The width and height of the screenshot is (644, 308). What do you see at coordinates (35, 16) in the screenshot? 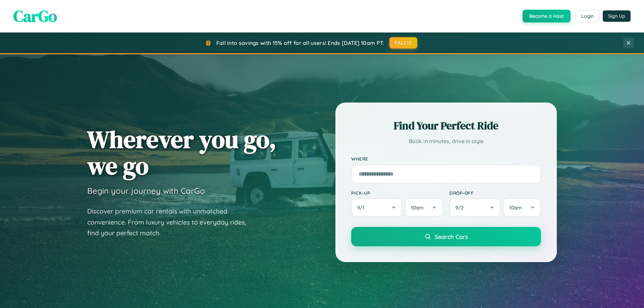
I see `span: CarGo` at bounding box center [35, 16].